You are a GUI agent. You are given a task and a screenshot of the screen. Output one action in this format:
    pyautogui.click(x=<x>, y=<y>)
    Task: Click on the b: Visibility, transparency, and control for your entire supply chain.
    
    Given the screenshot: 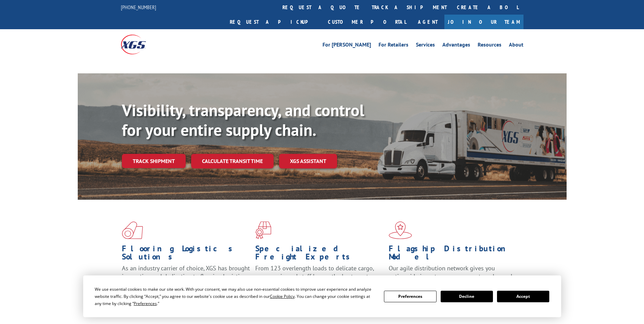 What is the action you would take?
    pyautogui.click(x=243, y=120)
    